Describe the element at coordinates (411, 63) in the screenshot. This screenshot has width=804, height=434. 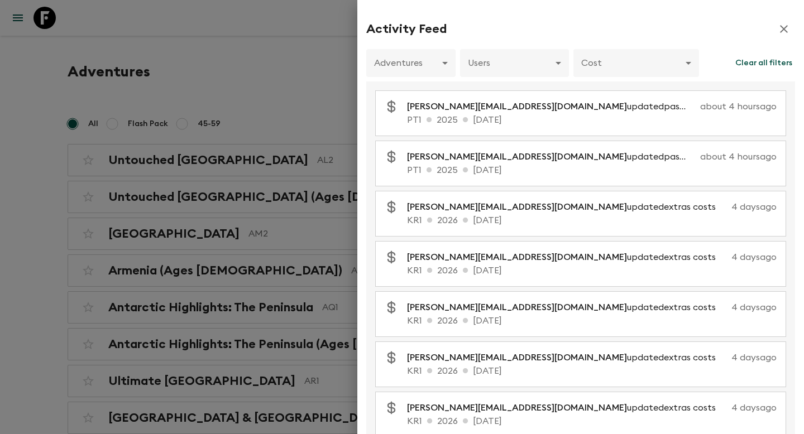
I see `div: Adventures` at that location.